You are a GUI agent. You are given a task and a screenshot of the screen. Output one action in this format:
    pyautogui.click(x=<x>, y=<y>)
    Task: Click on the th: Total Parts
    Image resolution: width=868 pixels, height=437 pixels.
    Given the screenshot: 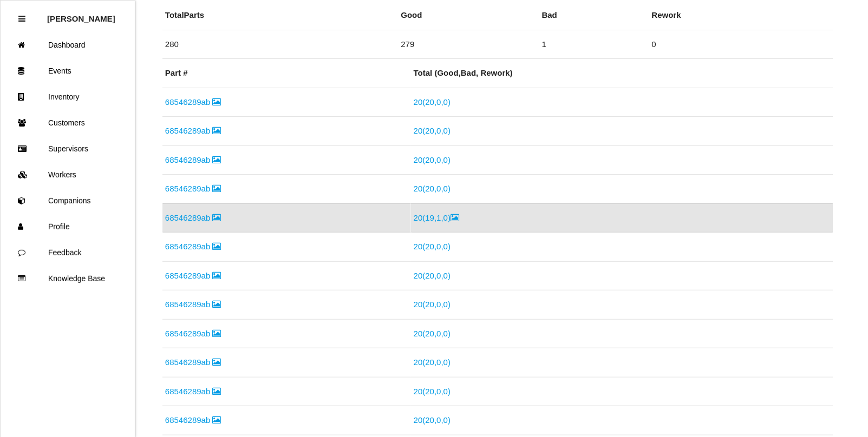 What is the action you would take?
    pyautogui.click(x=280, y=15)
    